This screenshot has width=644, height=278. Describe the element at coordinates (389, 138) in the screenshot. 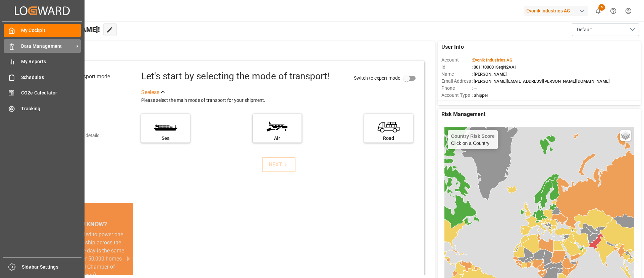

I see `div: Road` at that location.